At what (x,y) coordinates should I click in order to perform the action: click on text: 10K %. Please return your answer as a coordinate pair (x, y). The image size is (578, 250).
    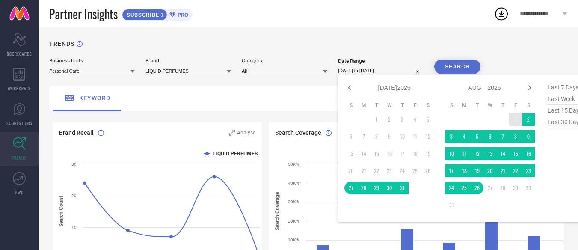
    Looking at the image, I should click on (293, 240).